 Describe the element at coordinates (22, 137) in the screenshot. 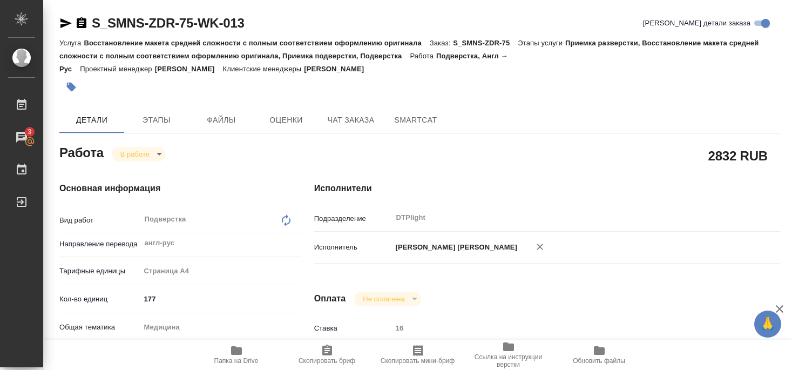

I see `a: 3` at that location.